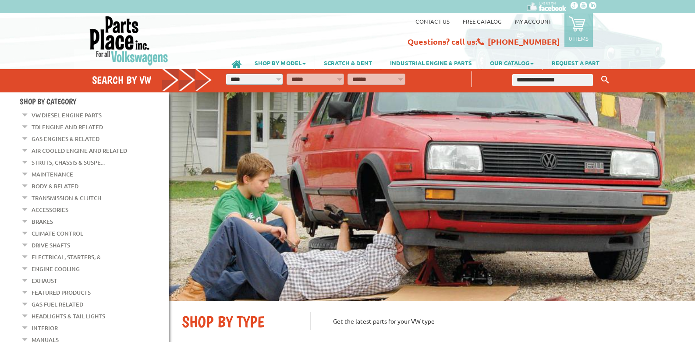 This screenshot has height=342, width=695. What do you see at coordinates (55, 186) in the screenshot?
I see `a: Body & Related` at bounding box center [55, 186].